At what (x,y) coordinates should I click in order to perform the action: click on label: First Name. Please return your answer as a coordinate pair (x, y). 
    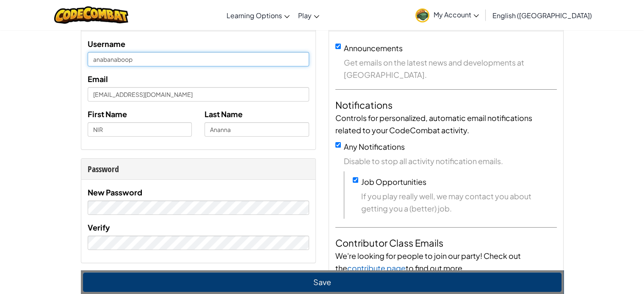
    Looking at the image, I should click on (107, 114).